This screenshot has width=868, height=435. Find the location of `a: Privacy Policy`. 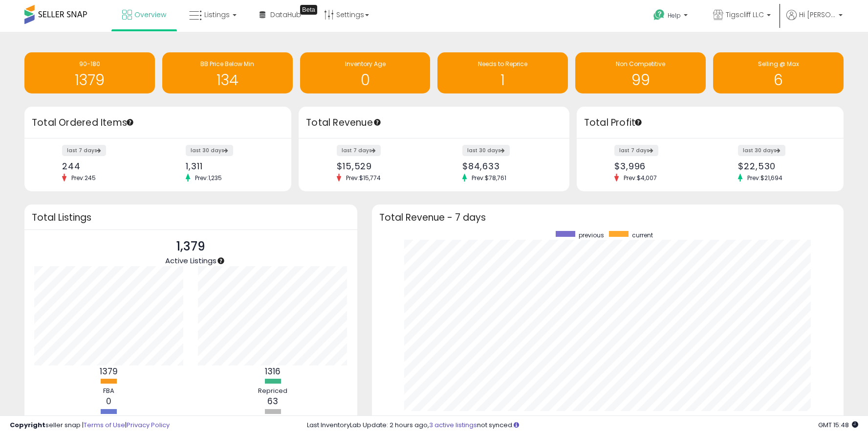

a: Privacy Policy is located at coordinates (148, 424).